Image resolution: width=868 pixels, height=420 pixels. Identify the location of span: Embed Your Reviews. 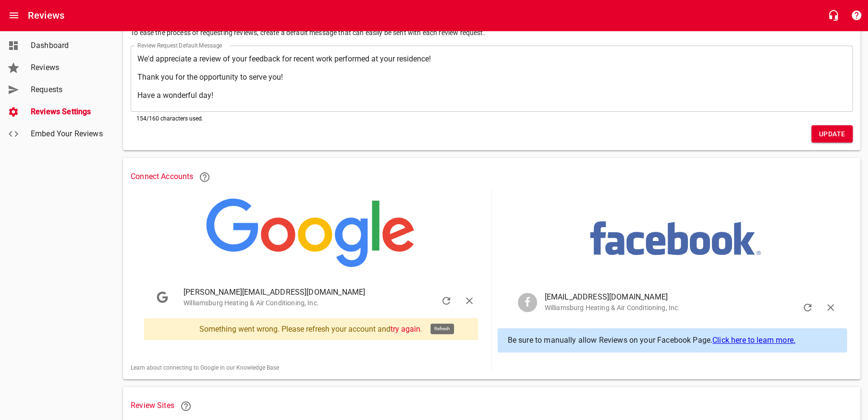
(67, 134).